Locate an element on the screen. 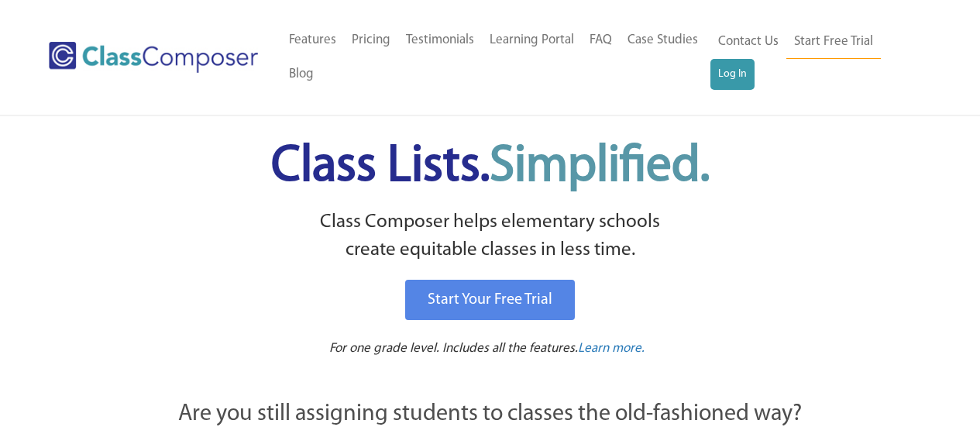  a: Features is located at coordinates (312, 41).